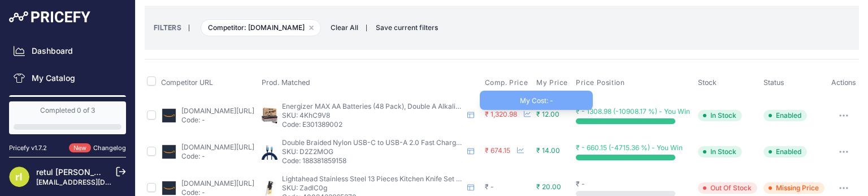 The image size is (868, 196). What do you see at coordinates (497, 150) in the screenshot?
I see `span: ₹ 674.15` at bounding box center [497, 150].